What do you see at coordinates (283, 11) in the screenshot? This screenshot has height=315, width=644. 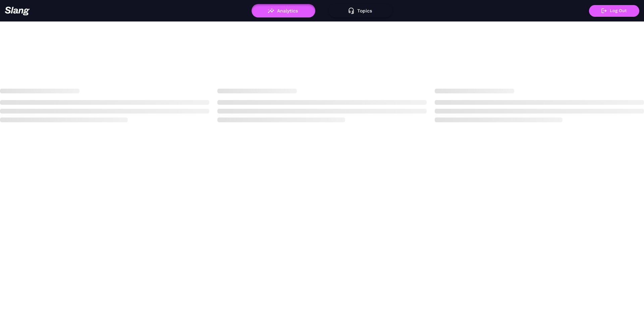 I see `button: Analytics` at bounding box center [283, 11].